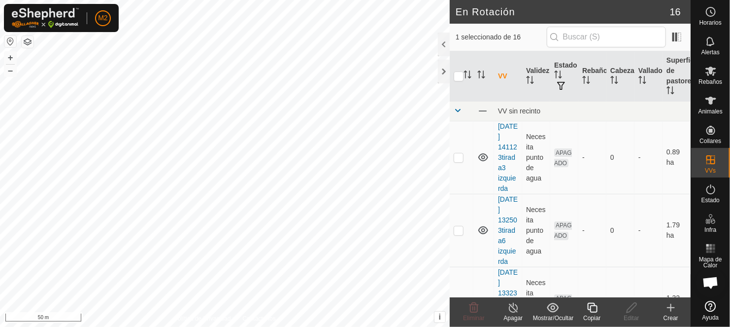 This screenshot has height=327, width=730. I want to click on span: Animales, so click(711, 111).